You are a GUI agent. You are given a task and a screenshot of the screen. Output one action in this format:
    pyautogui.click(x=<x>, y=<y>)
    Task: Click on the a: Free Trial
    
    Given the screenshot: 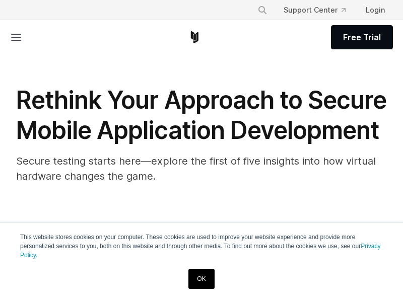 What is the action you would take?
    pyautogui.click(x=362, y=37)
    